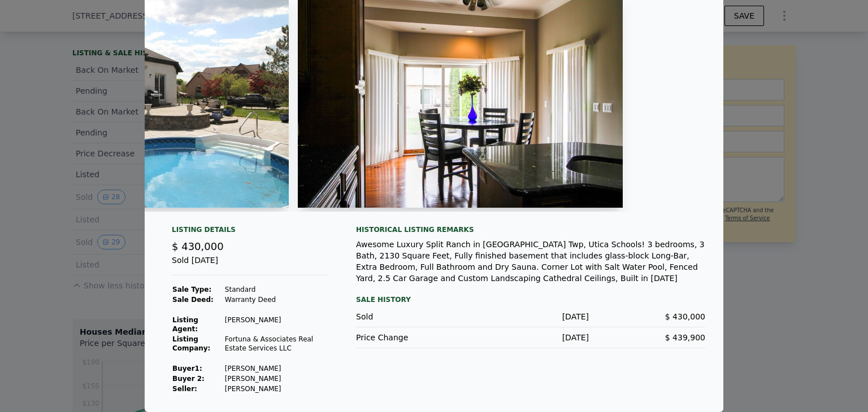 The image size is (868, 412). I want to click on strong: Buyer 2:, so click(188, 379).